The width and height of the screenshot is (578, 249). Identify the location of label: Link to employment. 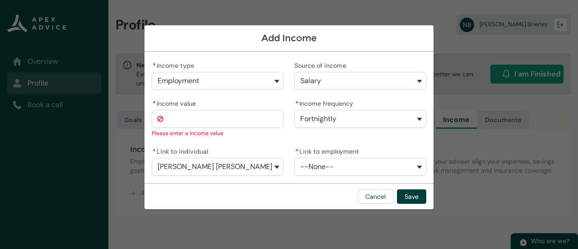
(328, 150).